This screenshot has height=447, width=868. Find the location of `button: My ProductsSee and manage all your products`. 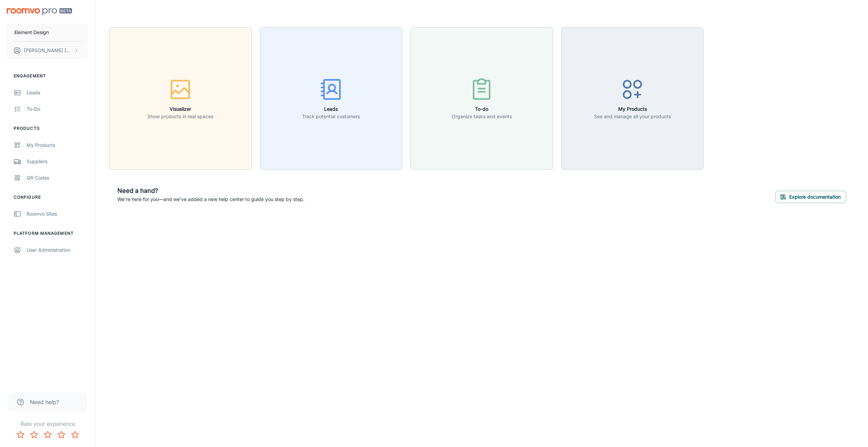

button: My ProductsSee and manage all your products is located at coordinates (632, 98).